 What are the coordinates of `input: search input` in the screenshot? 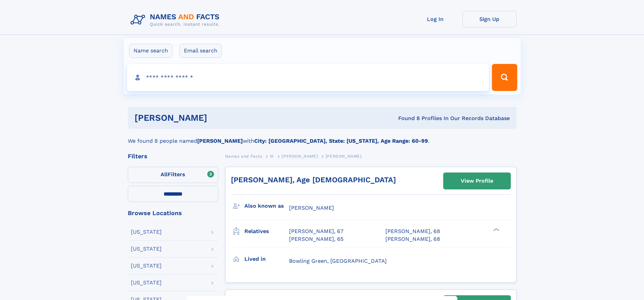 It's located at (308, 77).